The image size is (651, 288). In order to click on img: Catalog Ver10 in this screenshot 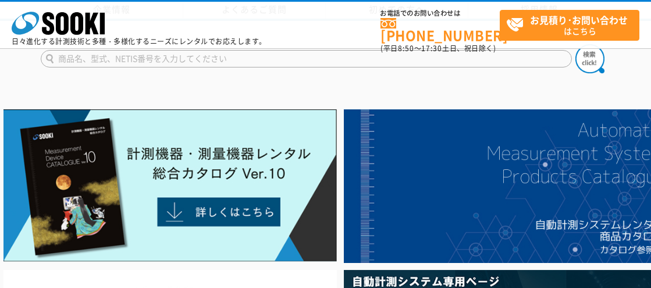, I will do `click(170, 186)`.